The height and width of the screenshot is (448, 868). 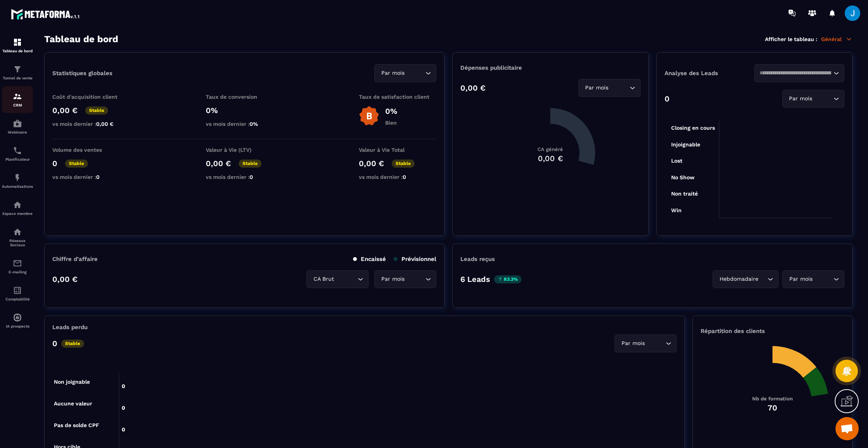 I want to click on a: automationsautomationsWebinaire, so click(x=17, y=126).